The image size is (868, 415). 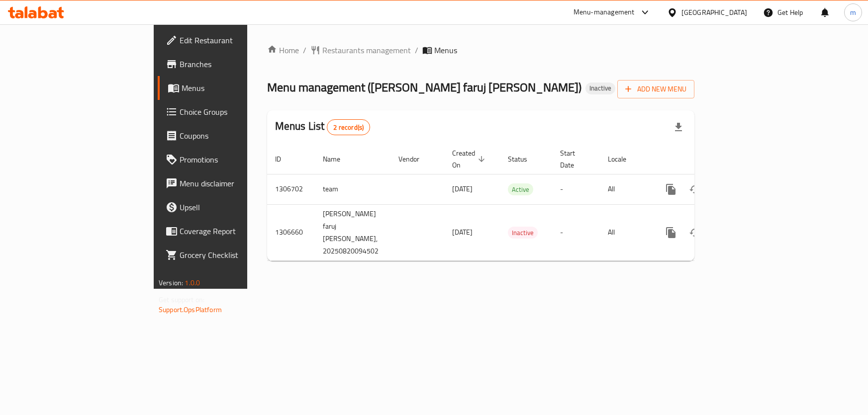 What do you see at coordinates (366, 50) in the screenshot?
I see `span: Restaurants management` at bounding box center [366, 50].